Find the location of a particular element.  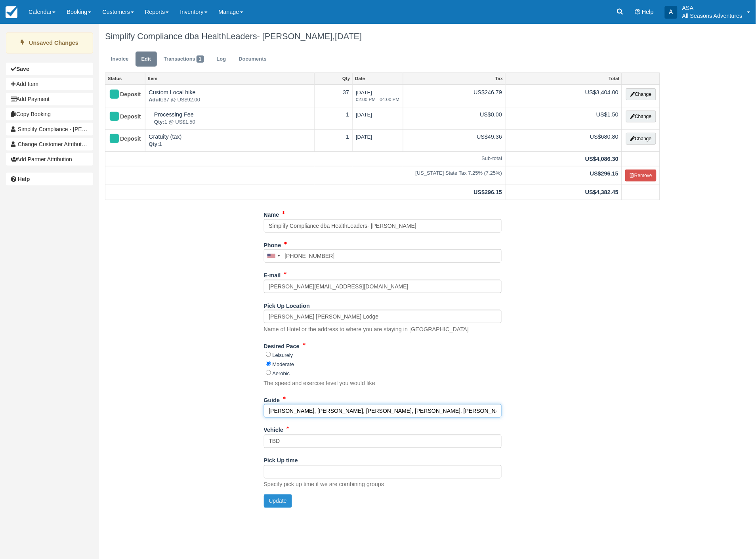

p: The speed and exercise level you would like is located at coordinates (320, 383).